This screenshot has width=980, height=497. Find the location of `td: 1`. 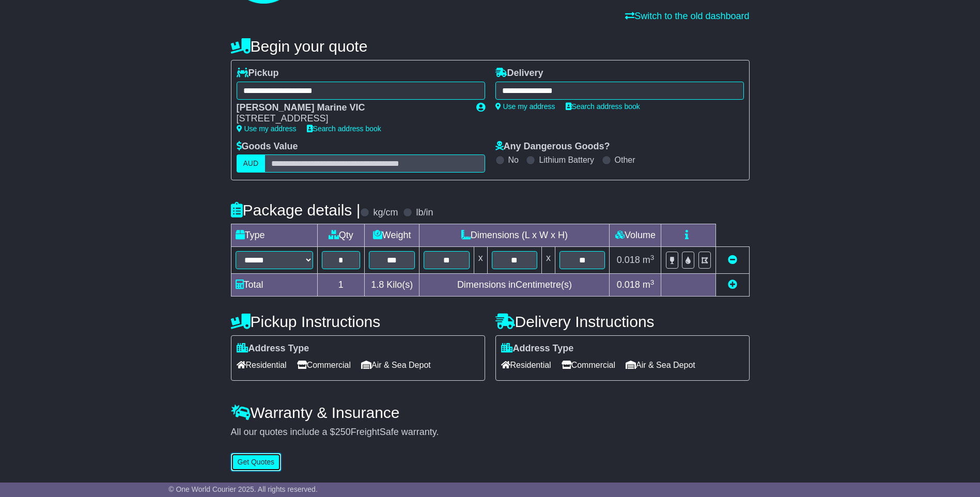

td: 1 is located at coordinates (341, 285).